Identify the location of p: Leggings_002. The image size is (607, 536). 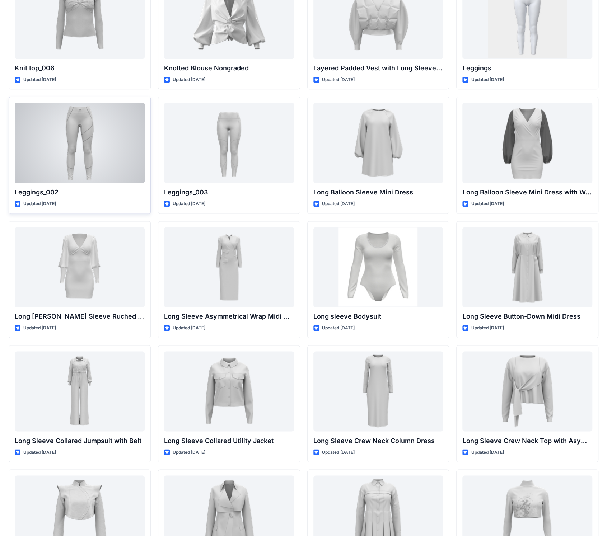
(80, 192).